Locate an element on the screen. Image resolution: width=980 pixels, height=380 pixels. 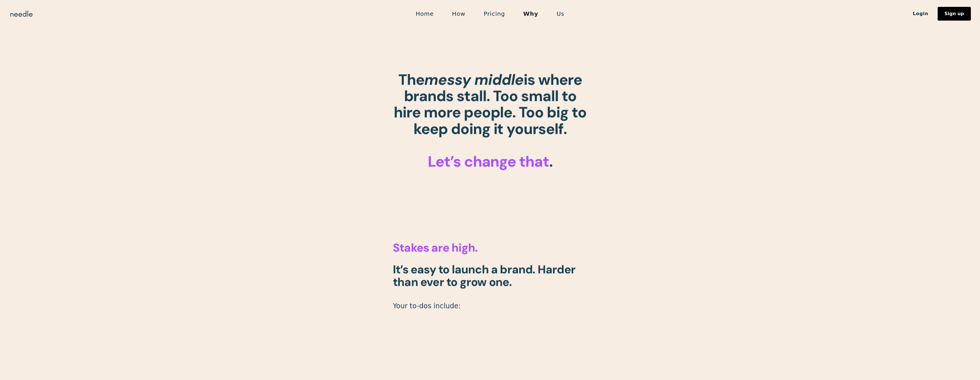
a: Pricing is located at coordinates (494, 13).